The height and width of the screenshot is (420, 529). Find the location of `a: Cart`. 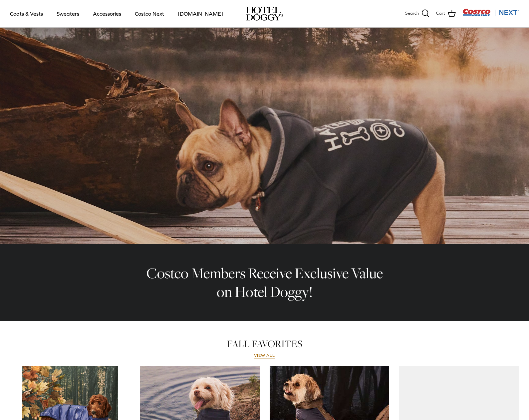

a: Cart is located at coordinates (446, 14).